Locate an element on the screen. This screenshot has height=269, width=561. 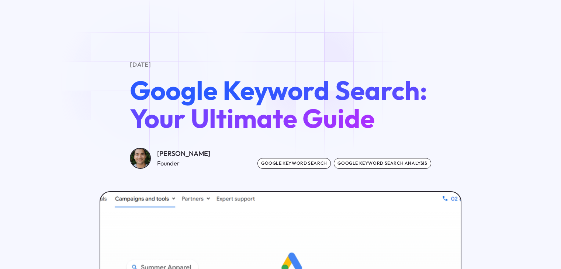
div: google keyword search is located at coordinates (294, 163).